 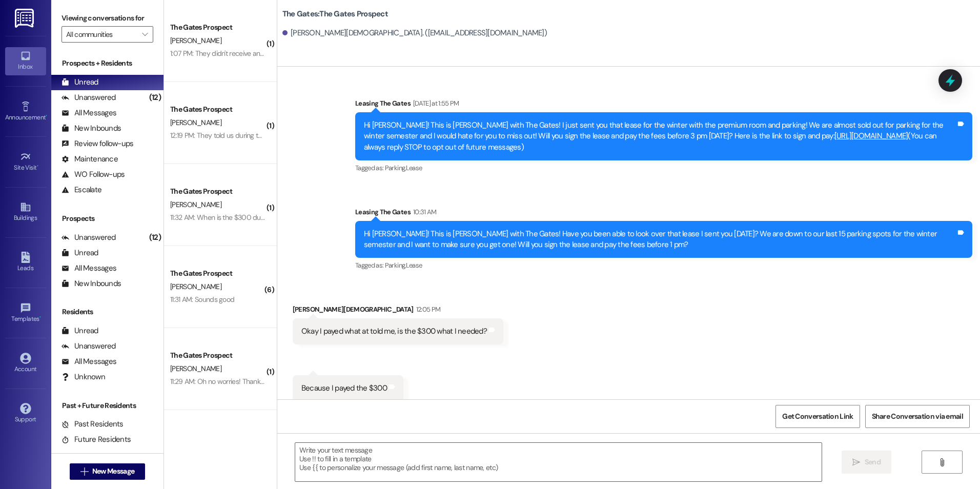 What do you see at coordinates (427, 309) in the screenshot?
I see `div: 12:05 PM` at bounding box center [427, 309].